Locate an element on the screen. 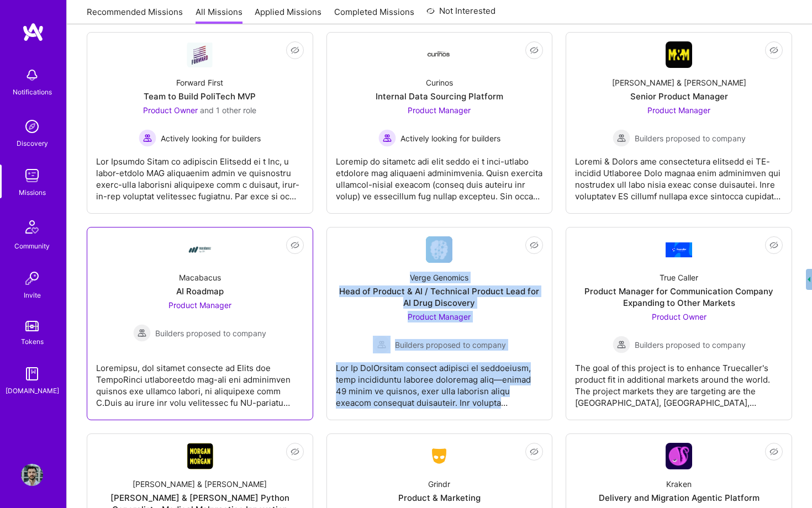 Image resolution: width=812 pixels, height=508 pixels. img: guide book is located at coordinates (32, 374).